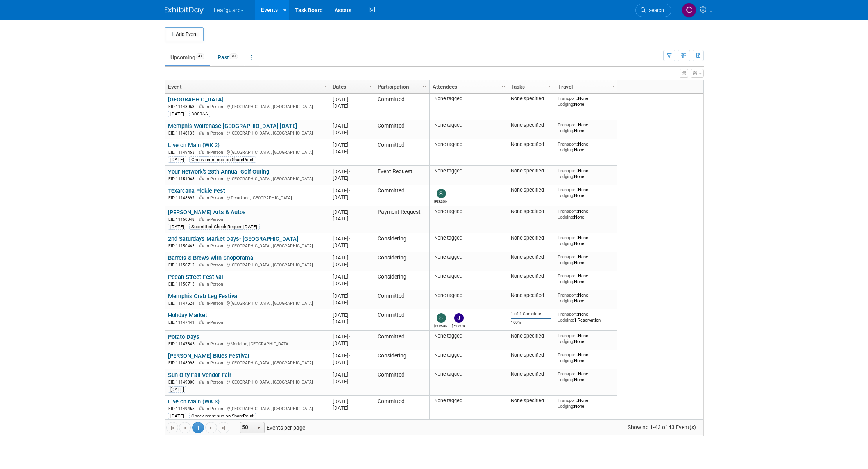 The width and height of the screenshot is (868, 469). I want to click on div: Check reqst sub on SharePoint, so click(223, 416).